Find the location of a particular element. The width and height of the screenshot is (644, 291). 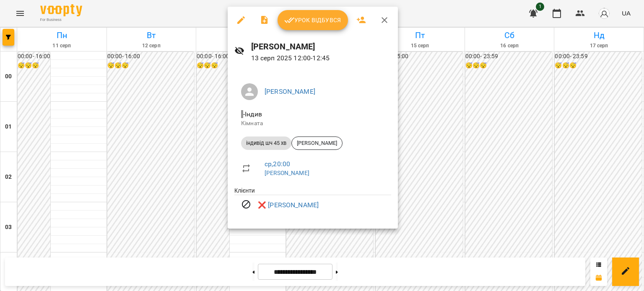

p: 13 серп 2025 12:00 - 12:45 is located at coordinates (321, 58).